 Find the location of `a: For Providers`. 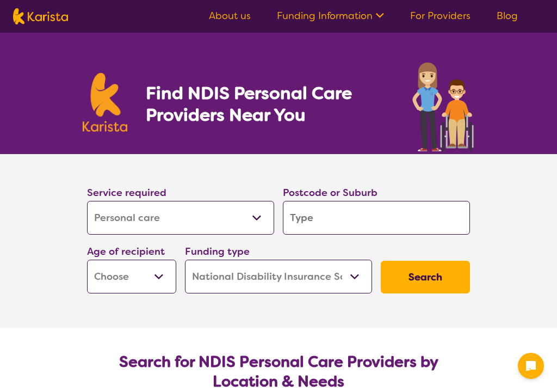

a: For Providers is located at coordinates (440, 16).